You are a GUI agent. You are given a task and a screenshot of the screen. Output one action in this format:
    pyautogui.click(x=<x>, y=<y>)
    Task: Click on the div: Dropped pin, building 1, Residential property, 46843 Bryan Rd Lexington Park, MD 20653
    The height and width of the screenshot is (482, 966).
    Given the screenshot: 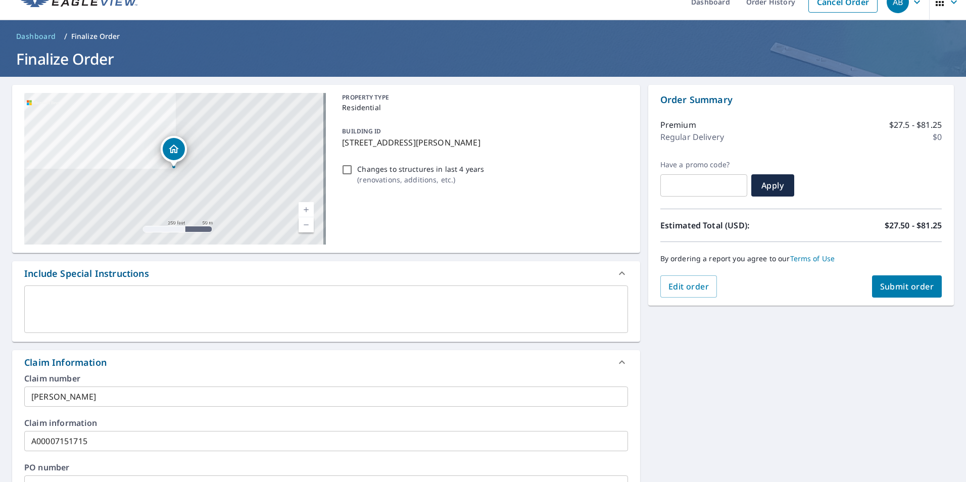 What is the action you would take?
    pyautogui.click(x=174, y=152)
    